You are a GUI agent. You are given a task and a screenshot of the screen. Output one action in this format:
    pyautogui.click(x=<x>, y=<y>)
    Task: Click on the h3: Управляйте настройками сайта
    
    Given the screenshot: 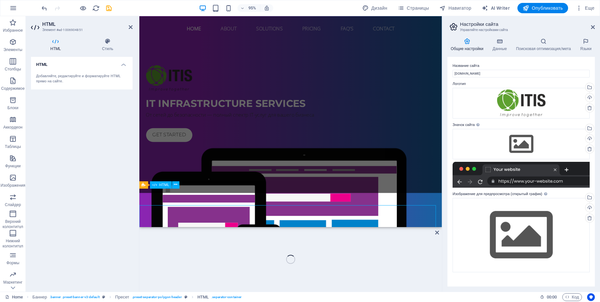 What is the action you would take?
    pyautogui.click(x=521, y=30)
    